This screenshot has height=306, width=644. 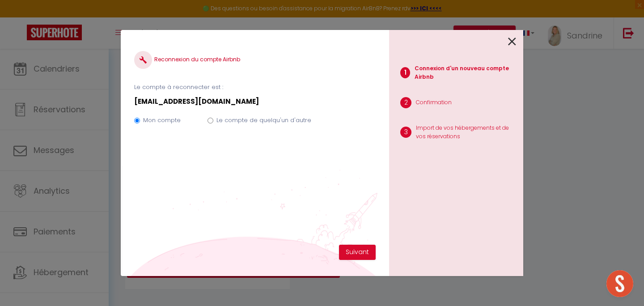 I want to click on p: Import de vos hébergements et de vos réservations, so click(x=466, y=132).